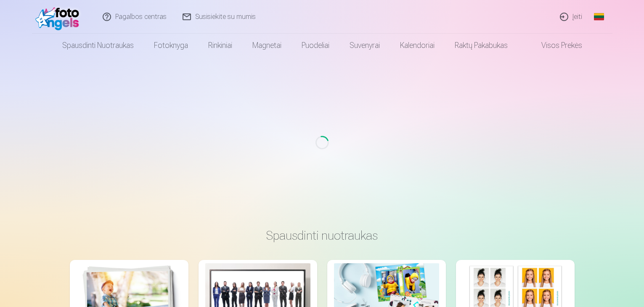  Describe the element at coordinates (417, 45) in the screenshot. I see `a: Kalendoriai` at that location.